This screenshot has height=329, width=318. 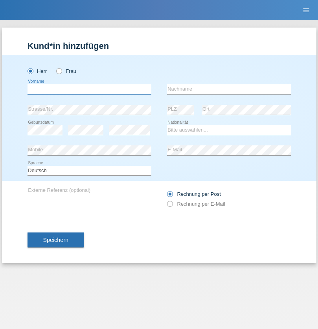 I want to click on label: Frau, so click(x=66, y=71).